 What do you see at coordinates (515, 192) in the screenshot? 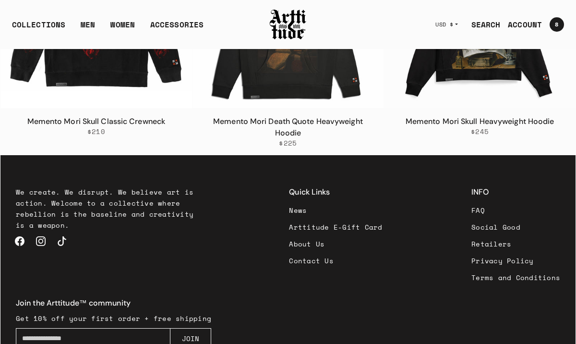
I see `h3: INFO` at bounding box center [515, 192].